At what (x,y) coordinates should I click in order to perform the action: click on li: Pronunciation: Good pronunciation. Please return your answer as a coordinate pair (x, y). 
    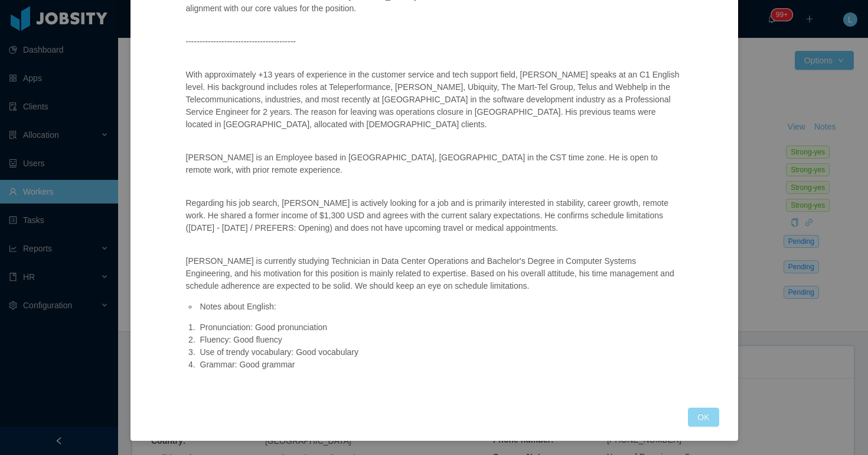
    Looking at the image, I should click on (440, 327).